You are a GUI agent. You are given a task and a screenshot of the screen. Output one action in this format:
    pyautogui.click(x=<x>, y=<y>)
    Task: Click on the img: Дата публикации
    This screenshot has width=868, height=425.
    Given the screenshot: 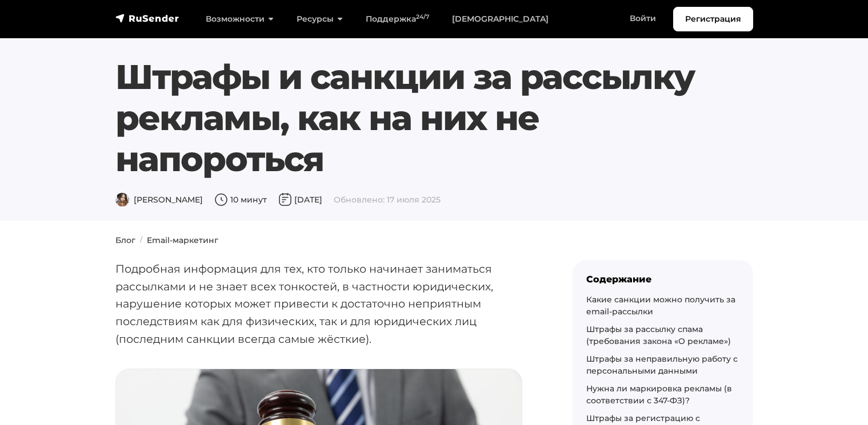 What is the action you would take?
    pyautogui.click(x=285, y=200)
    